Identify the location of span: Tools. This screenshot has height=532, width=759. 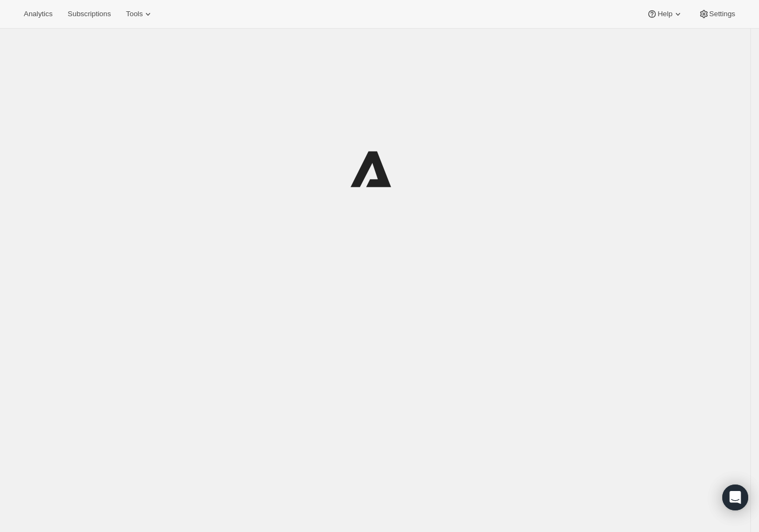
(134, 14).